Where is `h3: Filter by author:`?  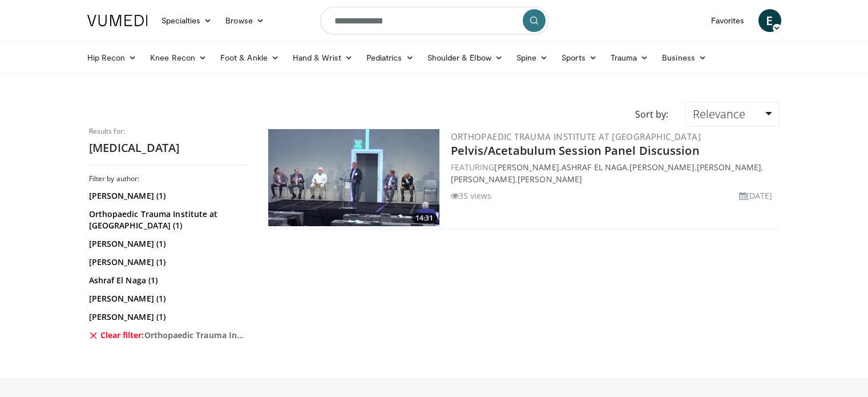 h3: Filter by author: is located at coordinates (169, 179).